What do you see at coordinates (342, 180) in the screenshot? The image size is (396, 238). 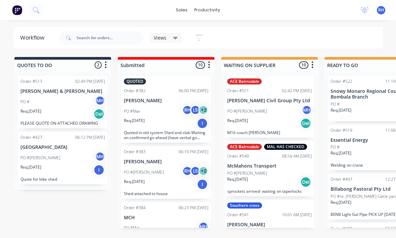 I see `div: Order #407` at bounding box center [342, 180].